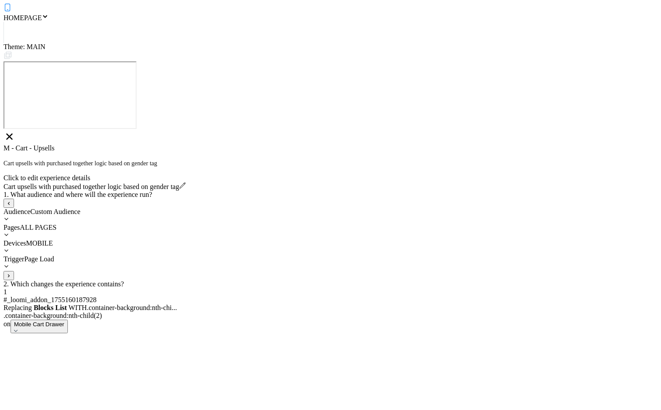  What do you see at coordinates (15, 243) in the screenshot?
I see `span: Devices` at bounding box center [15, 243].